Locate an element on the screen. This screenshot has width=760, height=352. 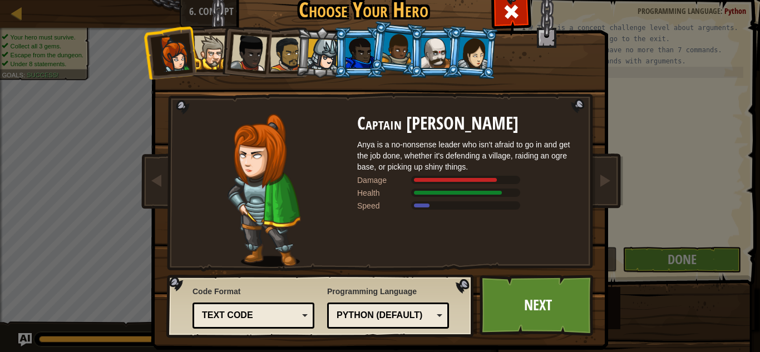
div: Speed is located at coordinates (385, 206).